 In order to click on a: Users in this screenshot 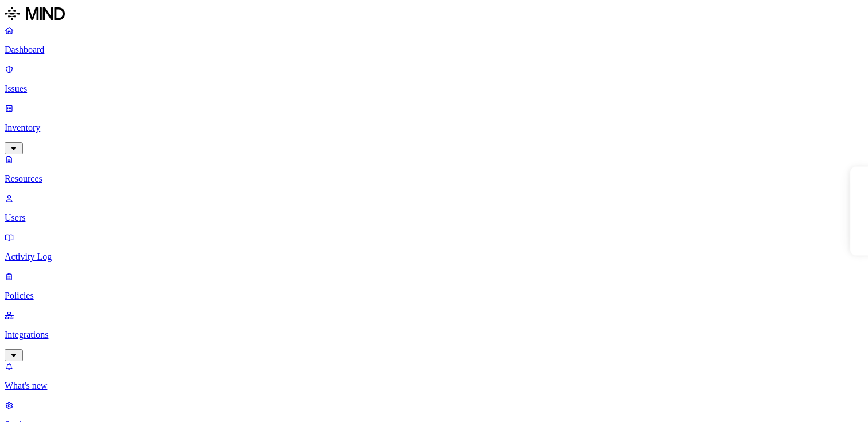, I will do `click(434, 208)`.